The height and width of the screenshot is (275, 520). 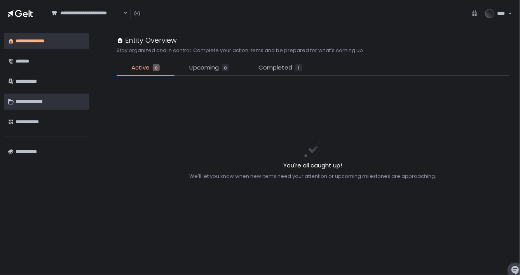 I want to click on div: Search for option, so click(x=87, y=13).